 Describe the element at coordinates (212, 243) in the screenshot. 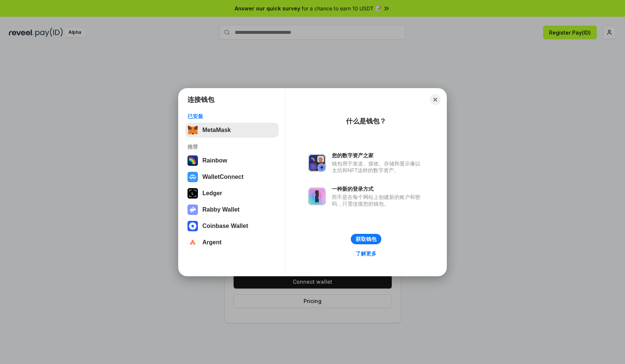

I see `div: Argent` at that location.